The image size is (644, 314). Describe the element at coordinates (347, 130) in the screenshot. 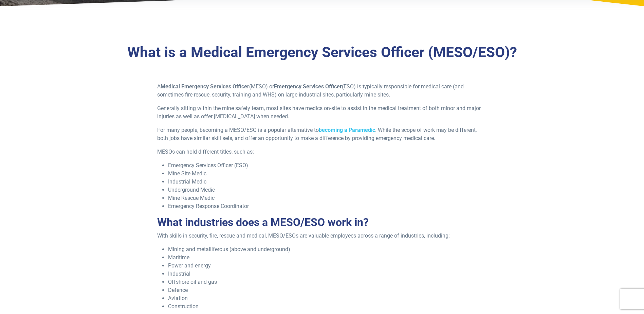

I see `a: becoming a Paramedic` at that location.